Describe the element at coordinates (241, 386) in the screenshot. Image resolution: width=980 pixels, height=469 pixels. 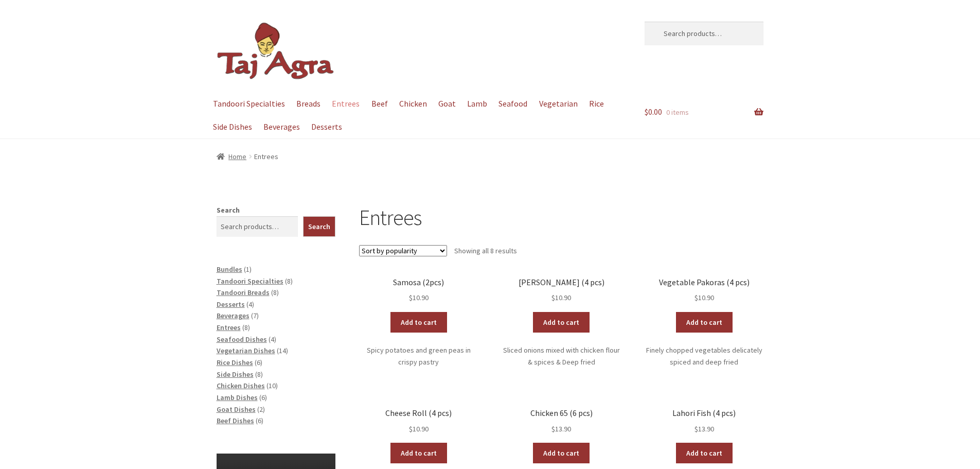
I see `a: Chicken Dishes` at that location.